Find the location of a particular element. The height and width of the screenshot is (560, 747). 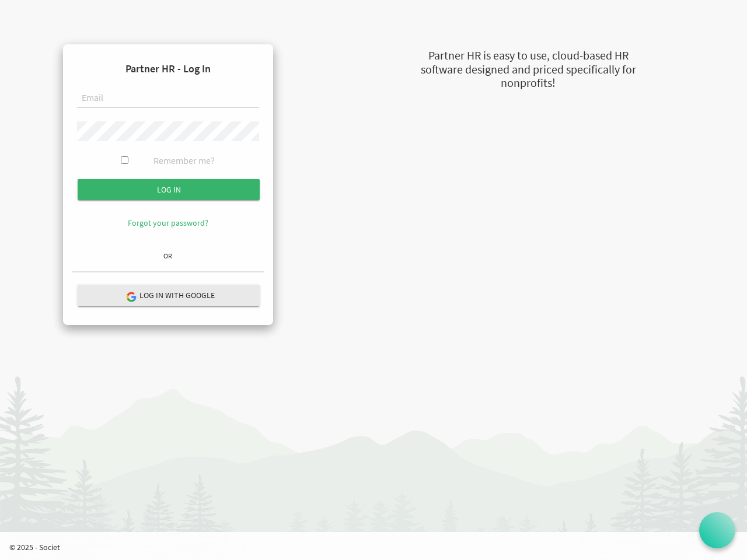

p: © 2025 - Societ is located at coordinates (378, 547).